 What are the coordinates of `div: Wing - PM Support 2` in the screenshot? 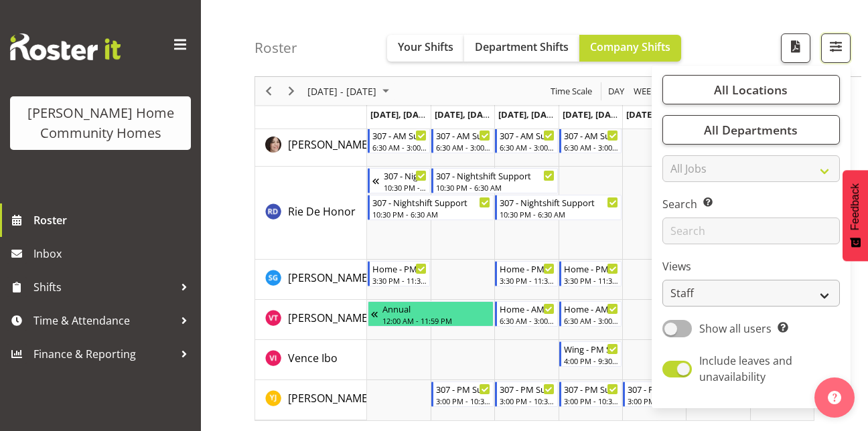 It's located at (591, 349).